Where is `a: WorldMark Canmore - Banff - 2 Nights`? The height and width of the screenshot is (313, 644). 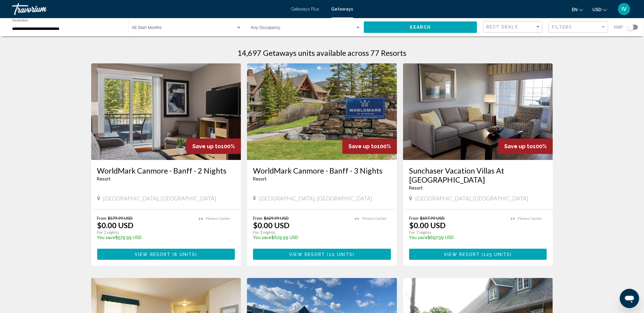
a: WorldMark Canmore - Banff - 2 Nights is located at coordinates (166, 171).